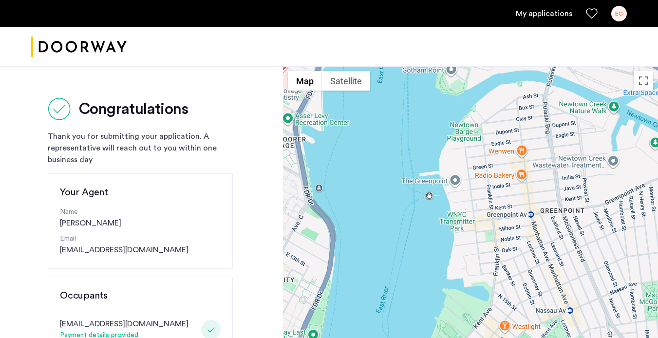 The height and width of the screenshot is (338, 658). I want to click on p: Name, so click(140, 212).